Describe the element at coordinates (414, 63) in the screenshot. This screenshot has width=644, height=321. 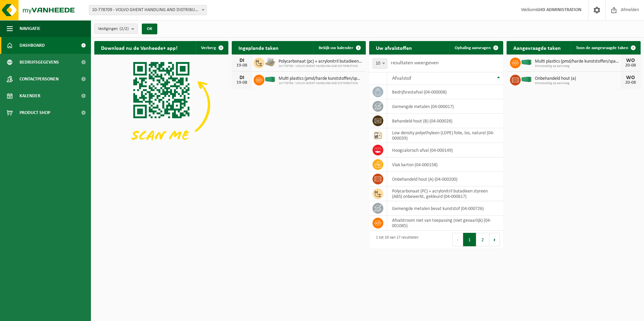
I see `label: resultaten weergeven` at that location.